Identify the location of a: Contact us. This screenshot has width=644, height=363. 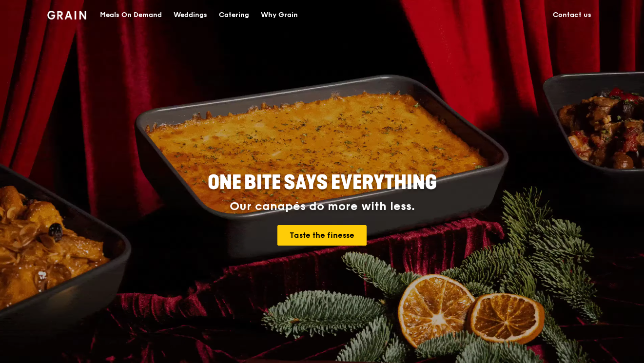
(572, 15).